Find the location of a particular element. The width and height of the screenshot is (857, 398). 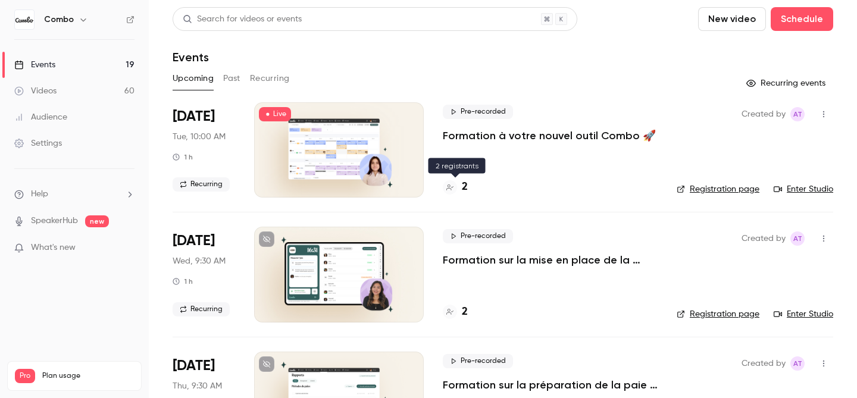

span: Help is located at coordinates (39, 194).